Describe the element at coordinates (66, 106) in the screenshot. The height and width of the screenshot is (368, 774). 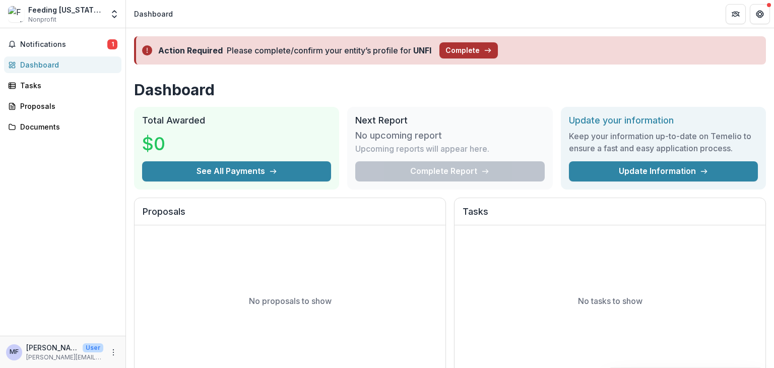
I see `div: Proposals` at that location.